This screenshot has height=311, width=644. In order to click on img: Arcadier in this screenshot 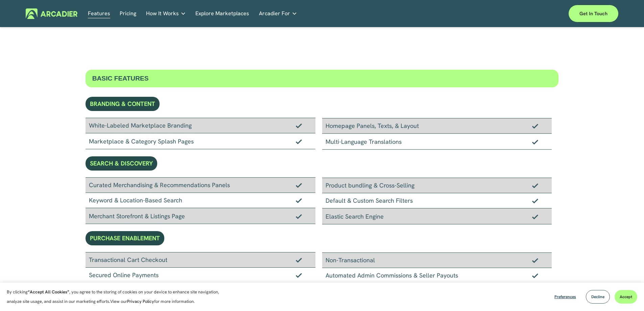, I will do `click(51, 14)`.